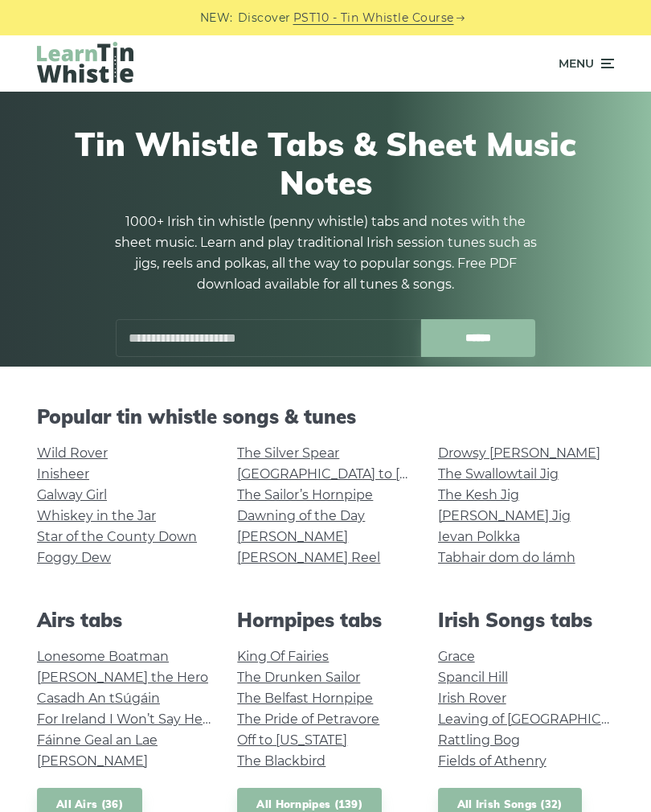 This screenshot has height=812, width=651. Describe the element at coordinates (326, 163) in the screenshot. I see `h1: Tin Whistle Tabs & Sheet Music Notes` at that location.